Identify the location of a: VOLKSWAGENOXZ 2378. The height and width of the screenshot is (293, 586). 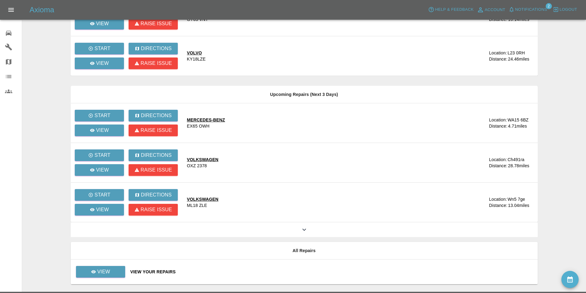
(322, 163).